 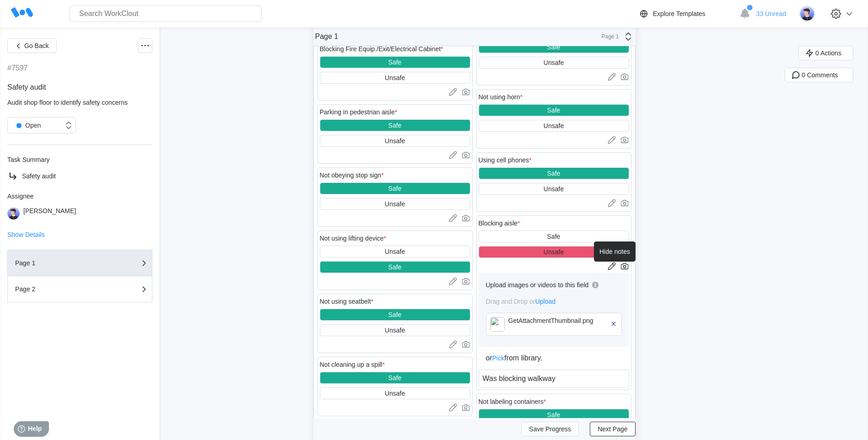 What do you see at coordinates (558, 321) in the screenshot?
I see `div: GetAttachmentThumbnail.png` at bounding box center [558, 321].